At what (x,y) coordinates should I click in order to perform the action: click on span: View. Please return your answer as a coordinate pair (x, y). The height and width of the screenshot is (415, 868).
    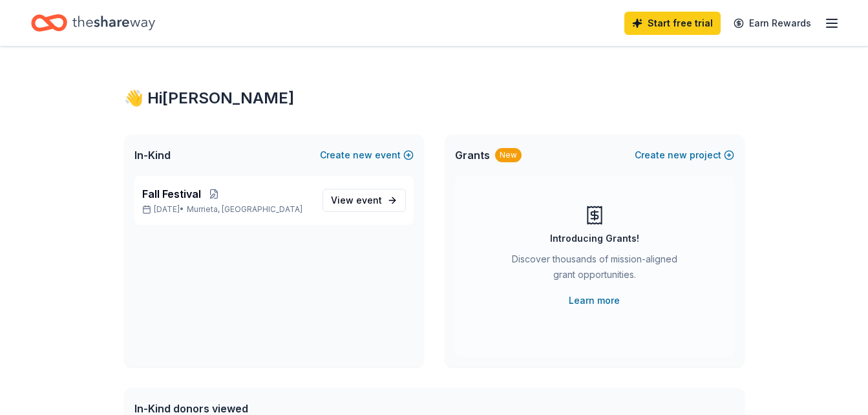
    Looking at the image, I should click on (356, 200).